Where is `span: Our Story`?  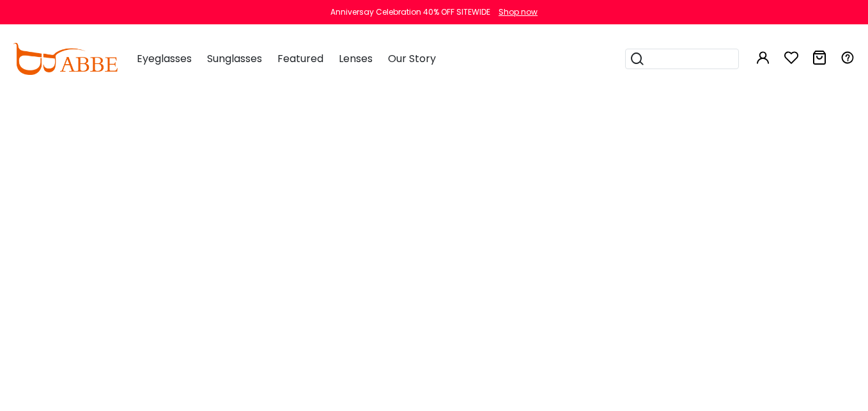 span: Our Story is located at coordinates (411, 58).